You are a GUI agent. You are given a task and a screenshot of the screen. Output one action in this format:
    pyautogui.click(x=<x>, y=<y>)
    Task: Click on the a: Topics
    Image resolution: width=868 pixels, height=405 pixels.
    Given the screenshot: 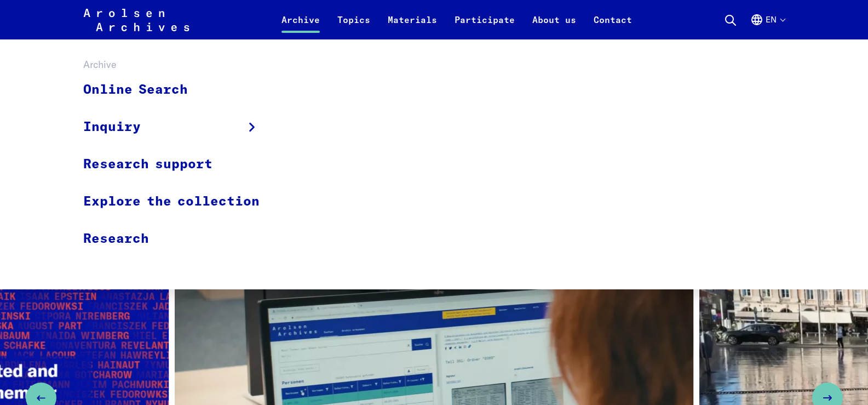 What is the action you would take?
    pyautogui.click(x=354, y=26)
    